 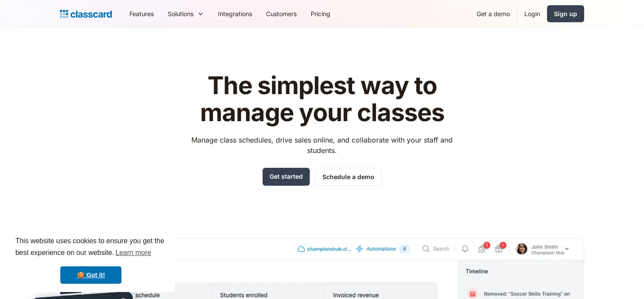 I want to click on a: Get a demo, so click(x=493, y=13).